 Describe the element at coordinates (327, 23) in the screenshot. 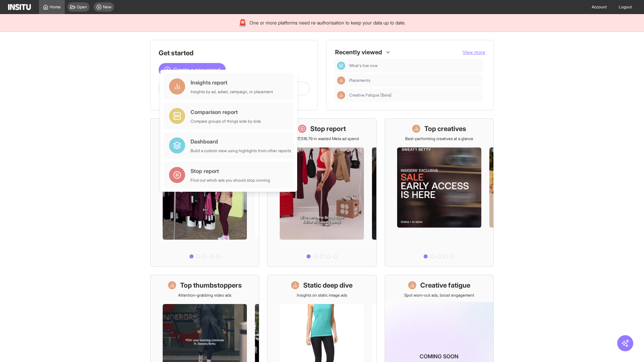

I see `span: One or more platforms need re-authorisation to keep your data up to date.` at that location.